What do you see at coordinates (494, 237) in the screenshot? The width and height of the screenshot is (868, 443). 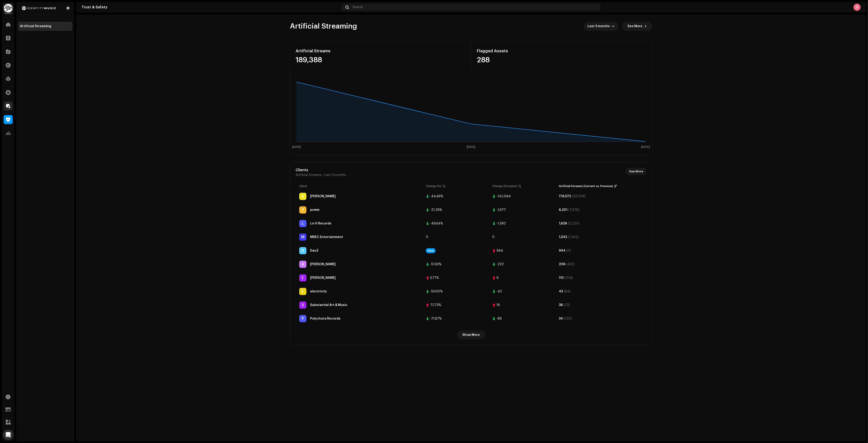 I see `div: 0` at bounding box center [494, 237].